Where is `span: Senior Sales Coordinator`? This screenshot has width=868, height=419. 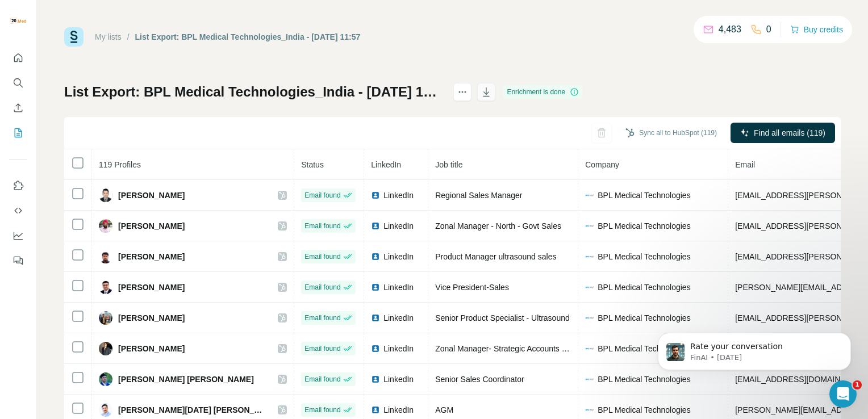 span: Senior Sales Coordinator is located at coordinates (479, 379).